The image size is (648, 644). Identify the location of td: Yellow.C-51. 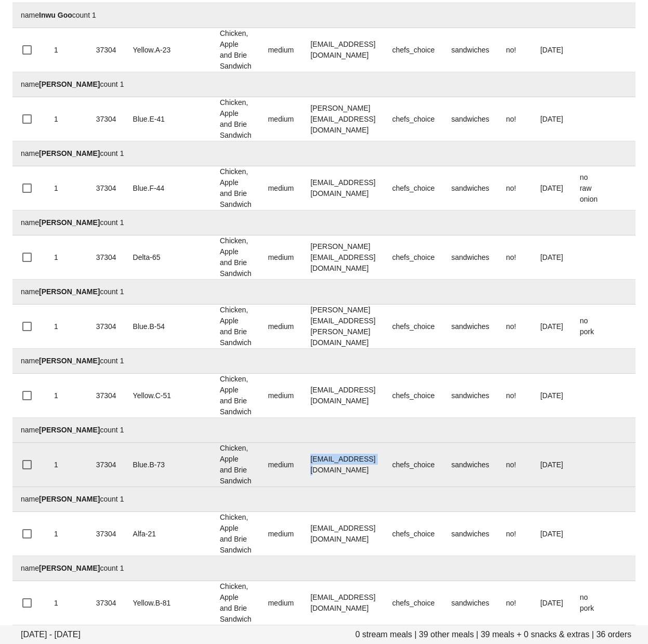
(168, 396).